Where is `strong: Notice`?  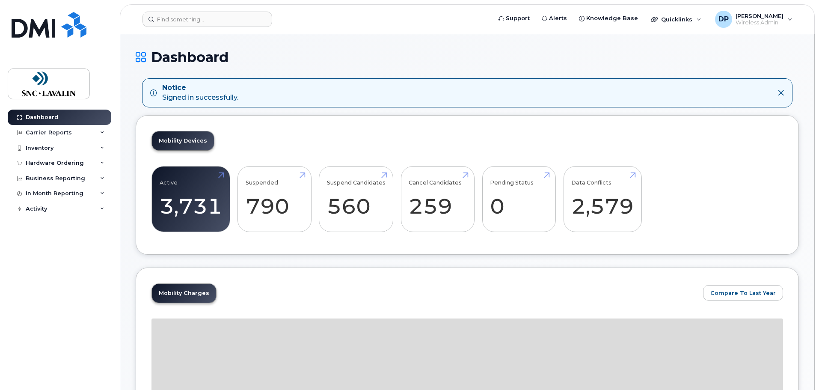 strong: Notice is located at coordinates (200, 88).